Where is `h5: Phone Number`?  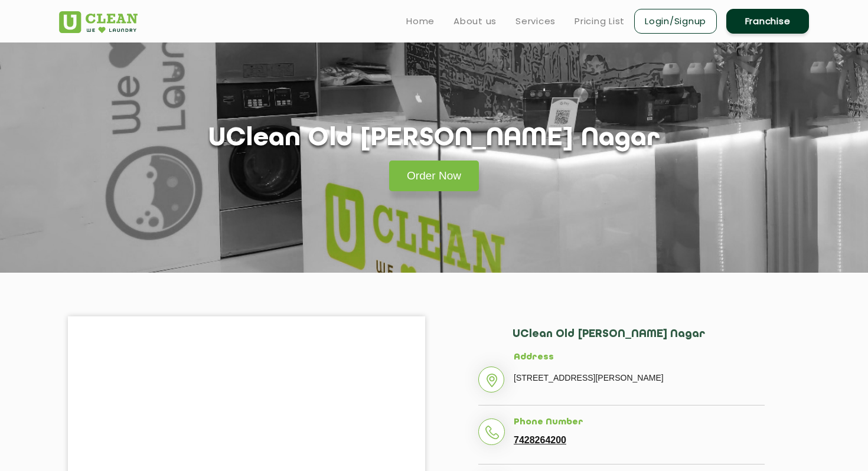
h5: Phone Number is located at coordinates (639, 422).